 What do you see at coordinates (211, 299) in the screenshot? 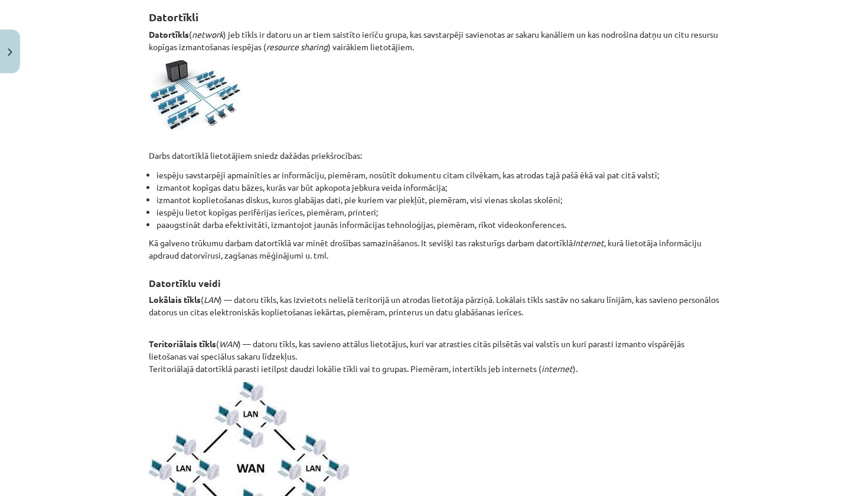
I see `em: LAN` at bounding box center [211, 299].